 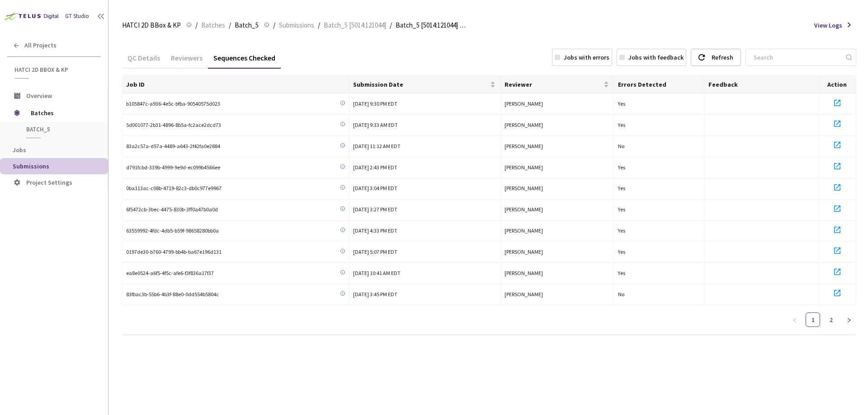 I want to click on div: Sequences Checked, so click(x=244, y=61).